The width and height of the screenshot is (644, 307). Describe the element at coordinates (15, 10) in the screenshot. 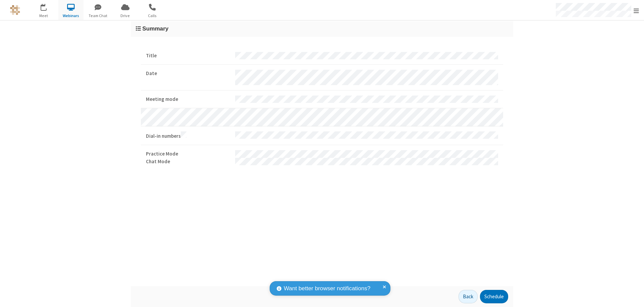

I see `img: QA Selenium DO NOT DELETE OR CHANGE` at that location.